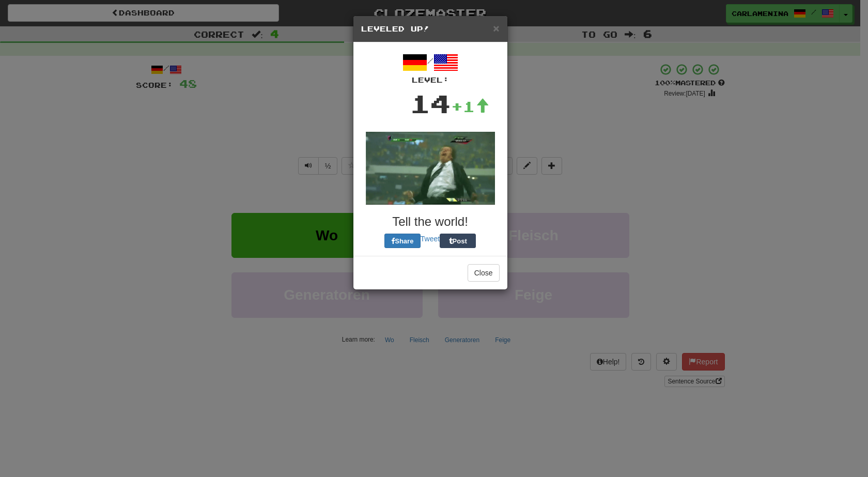 This screenshot has width=868, height=477. Describe the element at coordinates (431, 80) in the screenshot. I see `div: Level:` at that location.